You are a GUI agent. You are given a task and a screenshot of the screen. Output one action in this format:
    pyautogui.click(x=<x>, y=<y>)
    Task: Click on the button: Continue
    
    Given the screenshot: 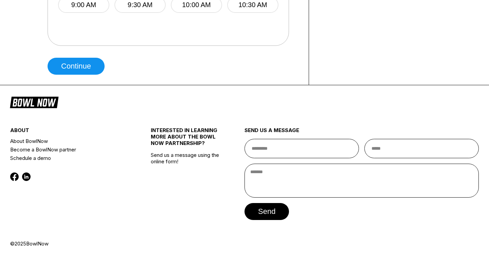 What is the action you would take?
    pyautogui.click(x=76, y=66)
    